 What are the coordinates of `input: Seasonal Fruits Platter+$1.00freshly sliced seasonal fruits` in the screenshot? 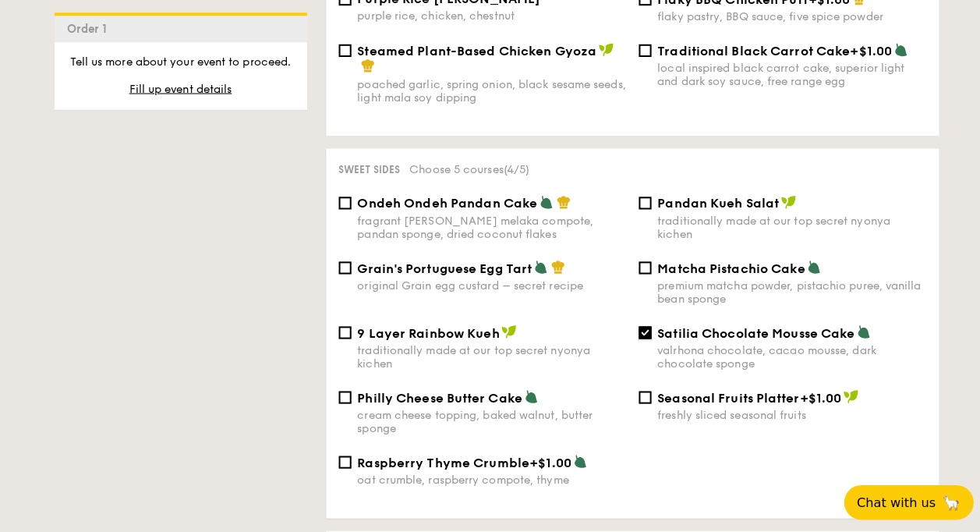 It's located at (637, 392).